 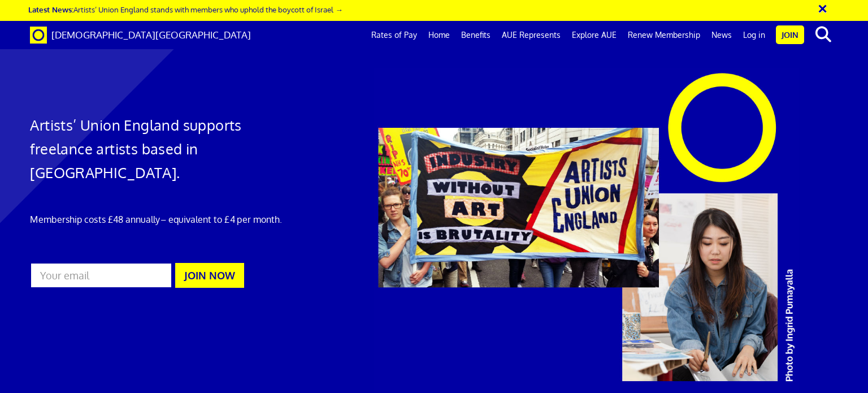 I want to click on button: search, so click(x=823, y=35).